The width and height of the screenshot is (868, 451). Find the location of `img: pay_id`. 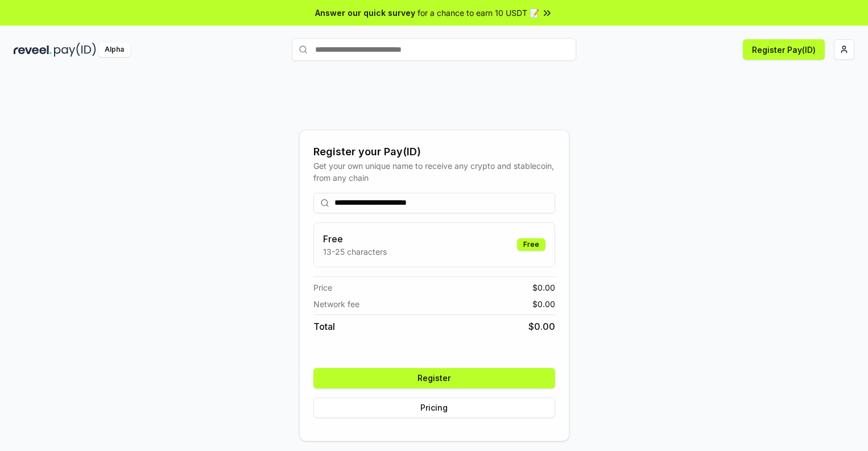

img: pay_id is located at coordinates (75, 50).